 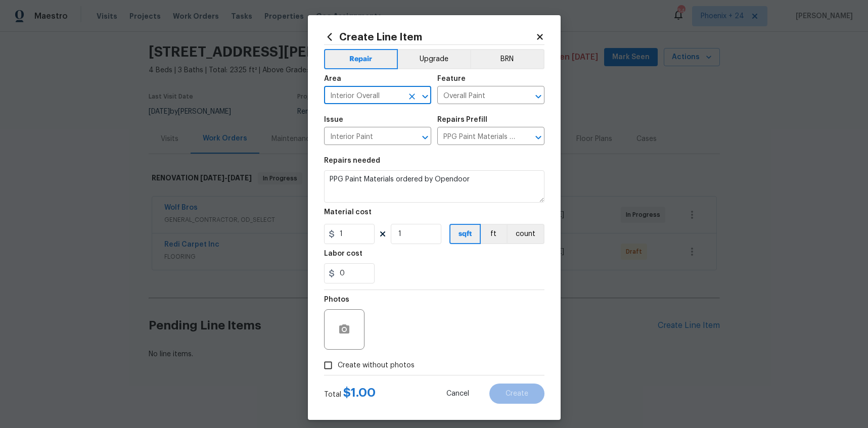 What do you see at coordinates (333, 79) in the screenshot?
I see `h5: Area` at bounding box center [333, 79].